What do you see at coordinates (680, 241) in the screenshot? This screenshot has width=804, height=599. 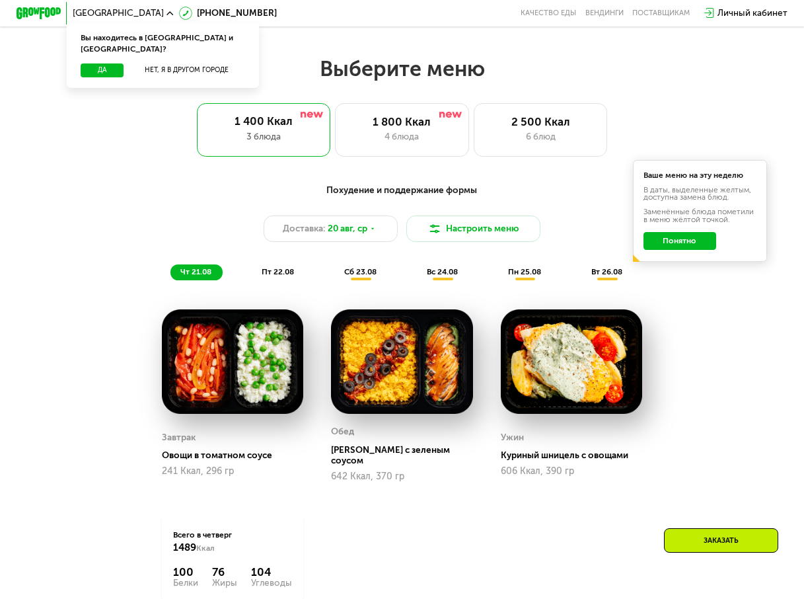 I see `button: Понятно` at bounding box center [680, 241].